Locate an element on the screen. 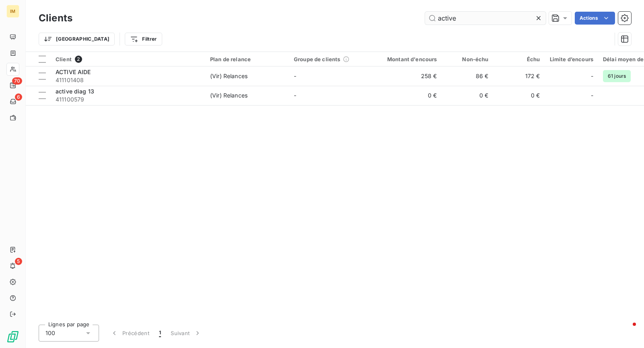 The width and height of the screenshot is (644, 348). div: Montant d'encours is located at coordinates (407, 59).